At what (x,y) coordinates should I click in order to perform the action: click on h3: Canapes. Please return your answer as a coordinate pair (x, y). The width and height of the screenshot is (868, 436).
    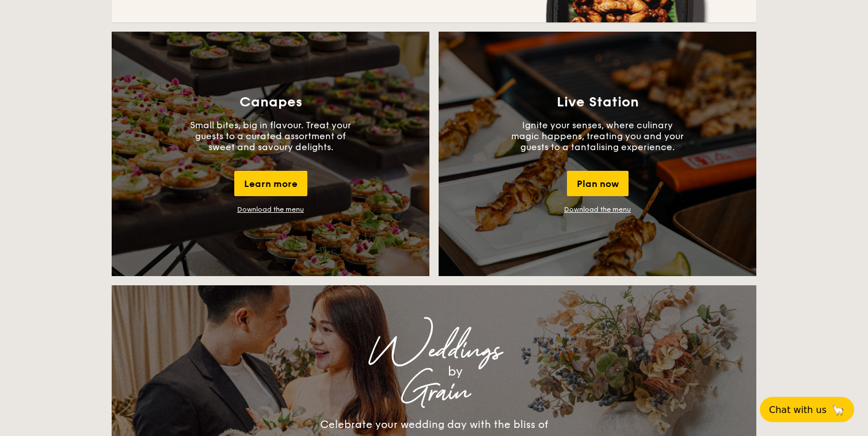
    Looking at the image, I should click on (270, 103).